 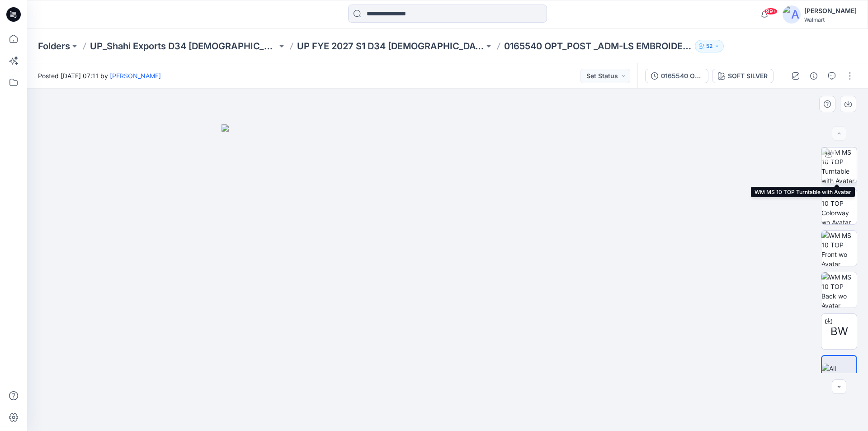 I want to click on img: WM MS 10 TOP Back wo Avatar, so click(x=839, y=289).